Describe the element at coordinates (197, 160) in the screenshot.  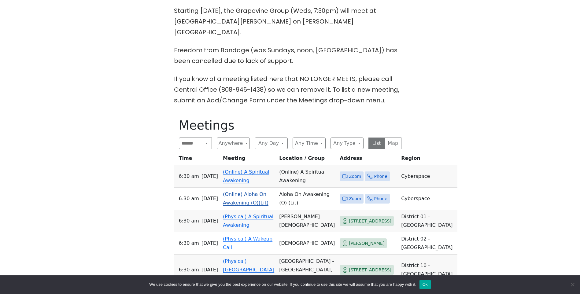
I see `th: Time` at that location.